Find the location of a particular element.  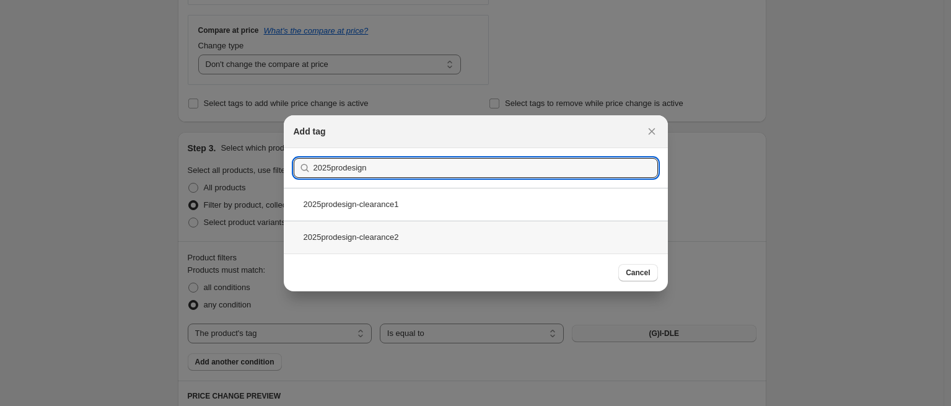

span: Cancel is located at coordinates (637, 273).